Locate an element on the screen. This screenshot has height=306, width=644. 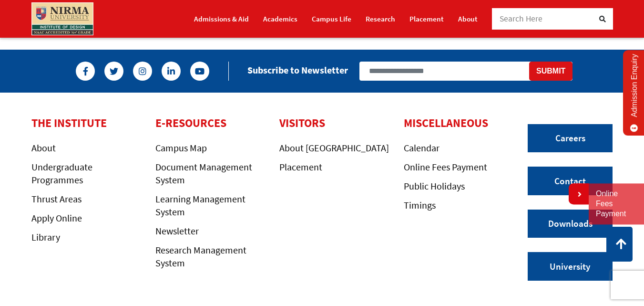
button: Submit is located at coordinates (551, 71).